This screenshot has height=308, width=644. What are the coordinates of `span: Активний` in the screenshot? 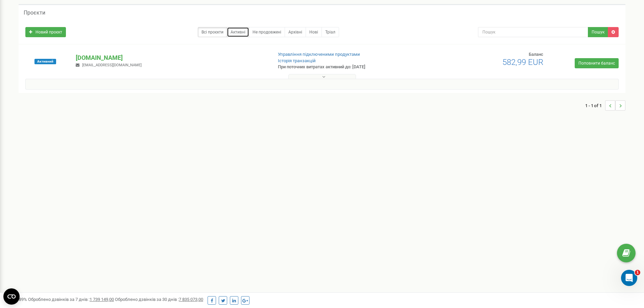 It's located at (45, 62).